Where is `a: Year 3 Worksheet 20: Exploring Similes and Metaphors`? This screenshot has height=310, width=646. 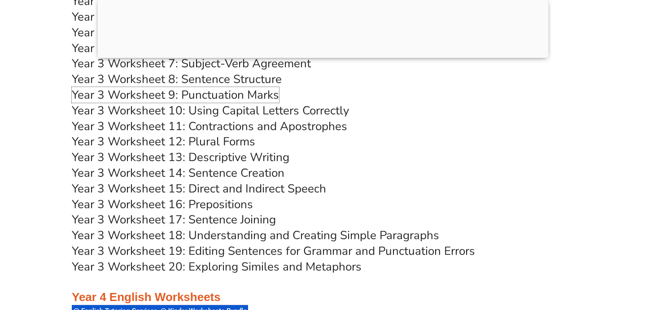 a: Year 3 Worksheet 20: Exploring Similes and Metaphors is located at coordinates (217, 266).